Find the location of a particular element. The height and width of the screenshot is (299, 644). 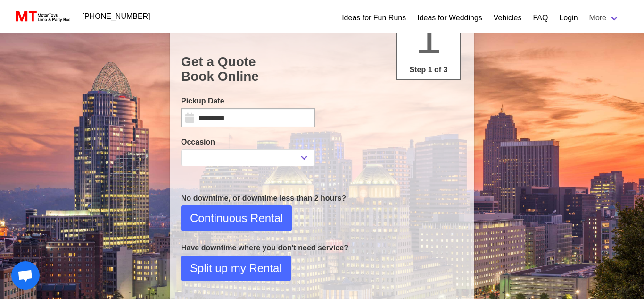

button: Split up my Rental is located at coordinates (236, 268).